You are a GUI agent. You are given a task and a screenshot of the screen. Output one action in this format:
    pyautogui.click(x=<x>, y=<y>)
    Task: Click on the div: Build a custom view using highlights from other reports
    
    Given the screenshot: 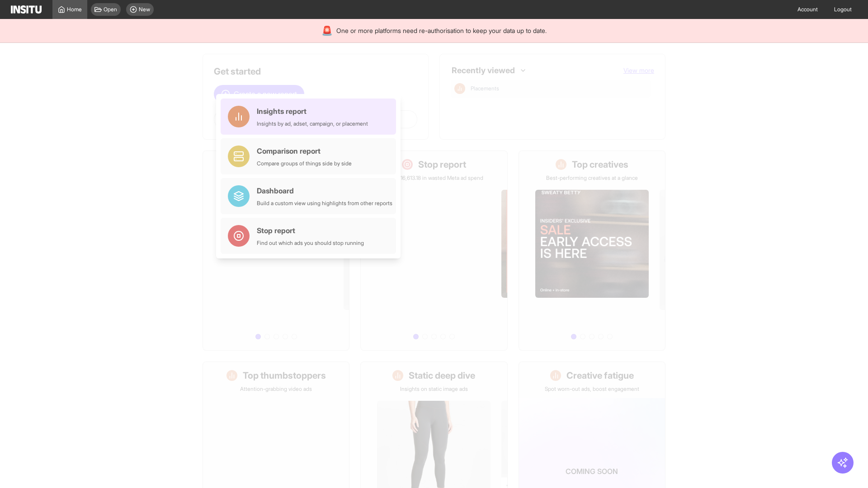 What is the action you would take?
    pyautogui.click(x=325, y=204)
    